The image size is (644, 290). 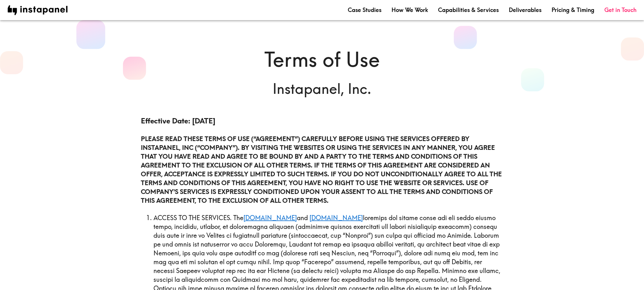 I want to click on a: Deliverables, so click(x=525, y=10).